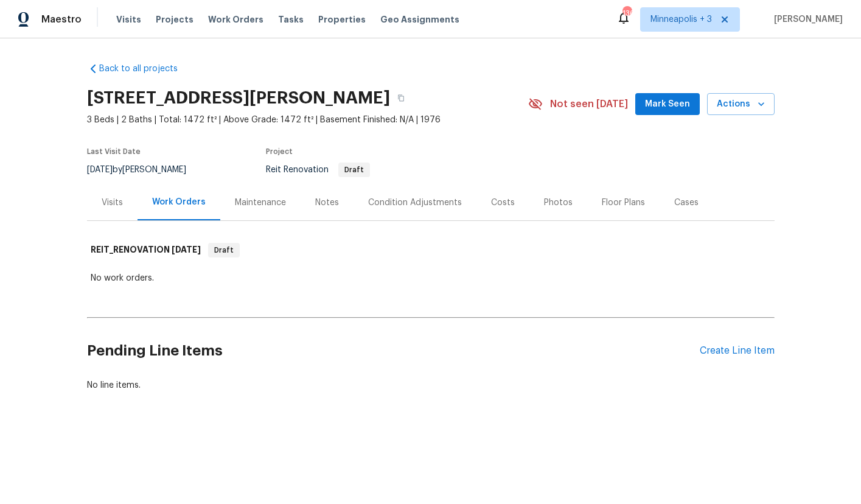 This screenshot has height=504, width=861. I want to click on div: Create Line Item, so click(737, 350).